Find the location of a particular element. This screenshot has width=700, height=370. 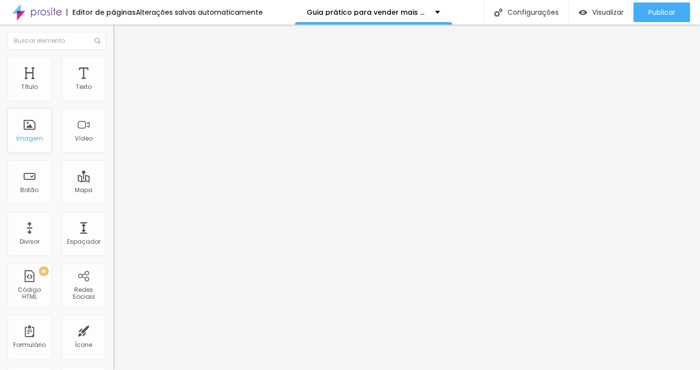

div: Alterações salvas automaticamente is located at coordinates (199, 12).